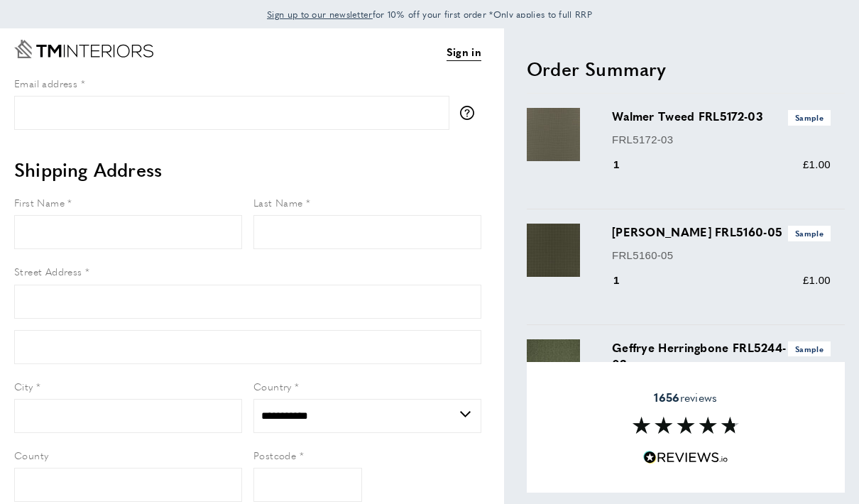  I want to click on span: County, so click(31, 454).